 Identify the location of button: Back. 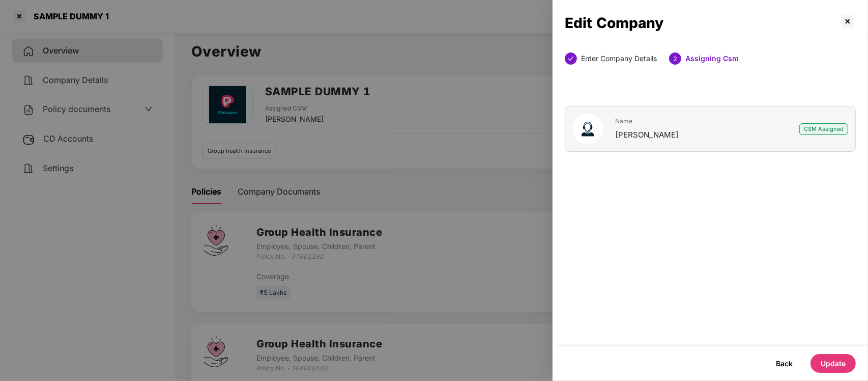
(784, 363).